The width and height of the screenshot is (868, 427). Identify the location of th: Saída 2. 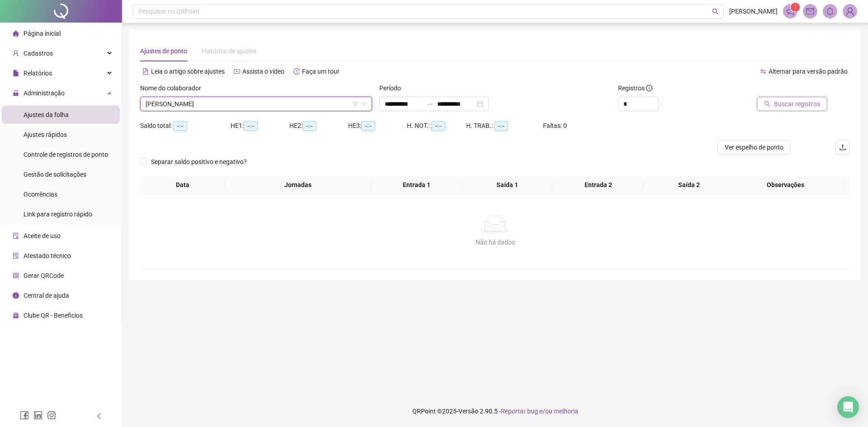
(689, 185).